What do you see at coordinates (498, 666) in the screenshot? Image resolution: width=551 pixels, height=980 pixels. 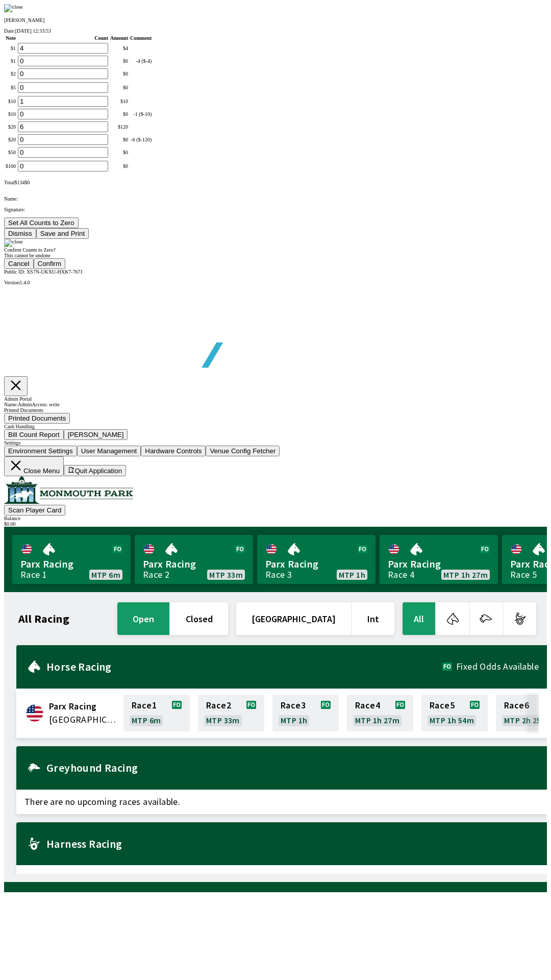 I see `span: Fixed Odds Available` at bounding box center [498, 666].